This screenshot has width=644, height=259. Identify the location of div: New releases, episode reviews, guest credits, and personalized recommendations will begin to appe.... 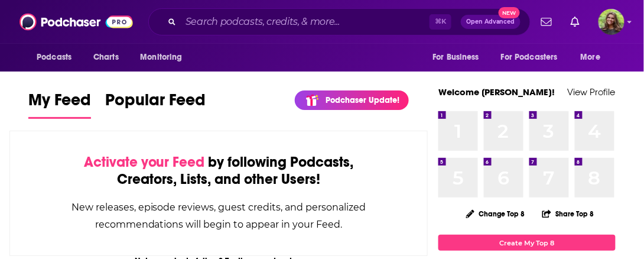
(219, 216).